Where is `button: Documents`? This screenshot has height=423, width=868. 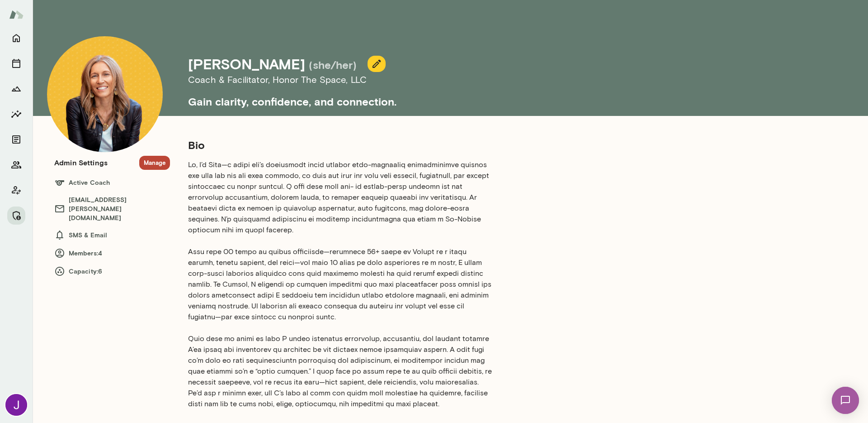 button: Documents is located at coordinates (16, 139).